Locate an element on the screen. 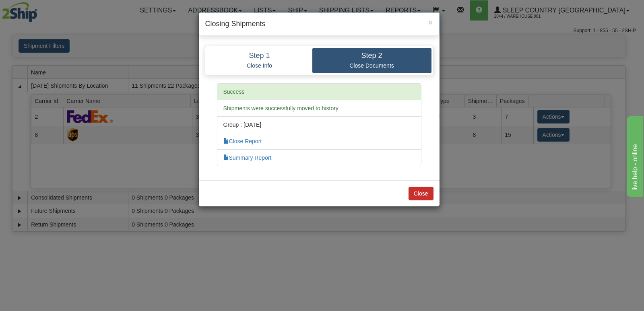  p: Close Info is located at coordinates (260, 66).